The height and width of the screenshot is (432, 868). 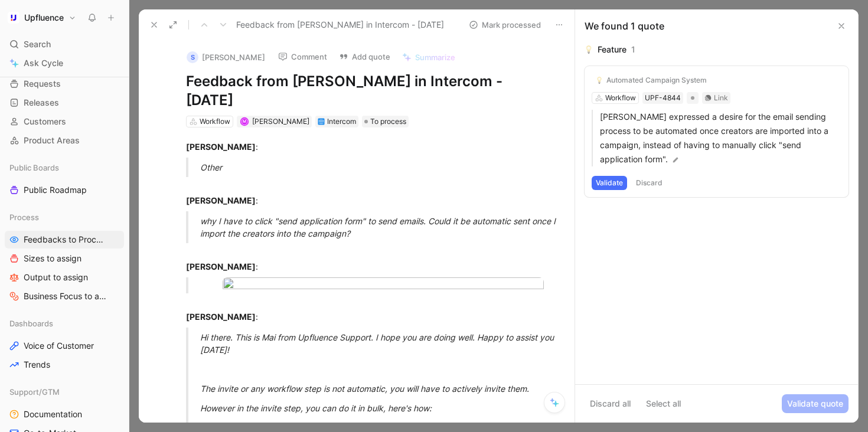 What do you see at coordinates (44, 18) in the screenshot?
I see `h1: Upfluence` at bounding box center [44, 18].